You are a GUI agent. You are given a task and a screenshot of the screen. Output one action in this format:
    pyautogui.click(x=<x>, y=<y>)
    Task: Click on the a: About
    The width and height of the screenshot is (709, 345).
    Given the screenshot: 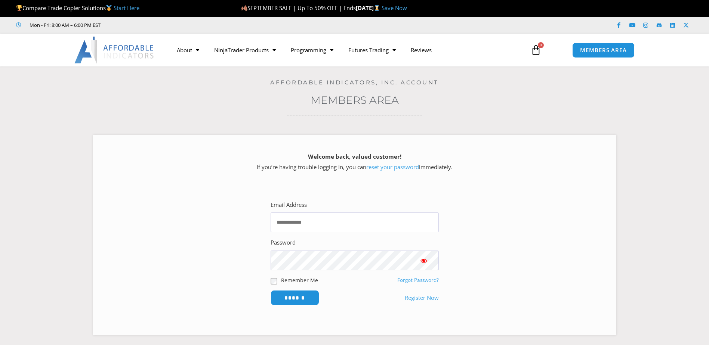 What is the action you would take?
    pyautogui.click(x=188, y=50)
    